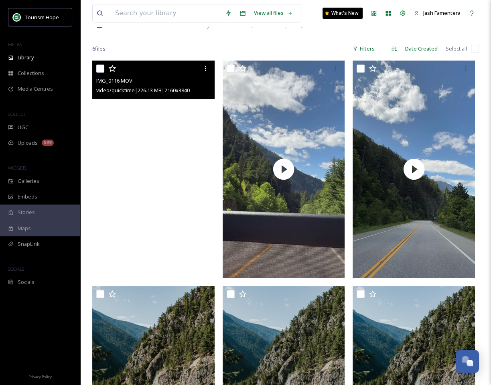 This screenshot has height=385, width=491. Describe the element at coordinates (42, 17) in the screenshot. I see `span: Tourism Hope` at that location.